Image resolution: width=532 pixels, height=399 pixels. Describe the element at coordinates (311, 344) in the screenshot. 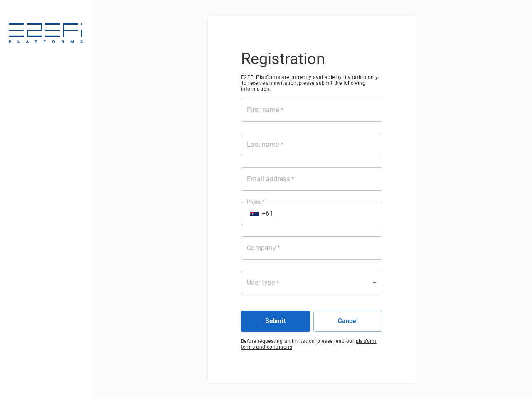

I see `span: Before requesting an invitation, please read our` at that location.